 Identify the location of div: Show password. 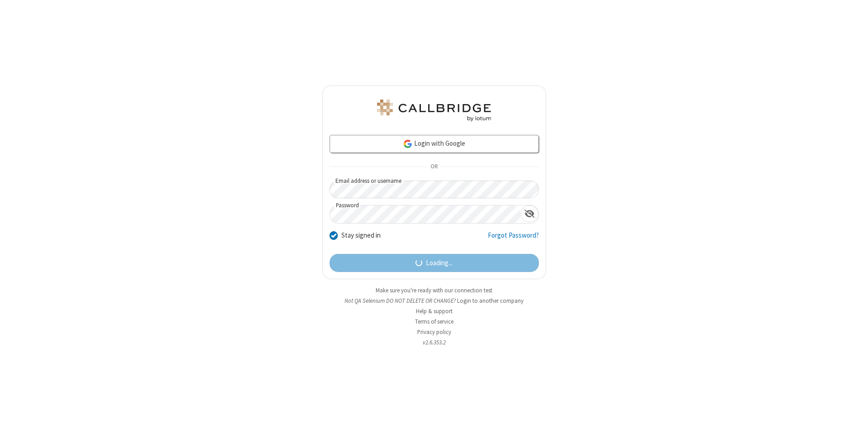
(529, 213).